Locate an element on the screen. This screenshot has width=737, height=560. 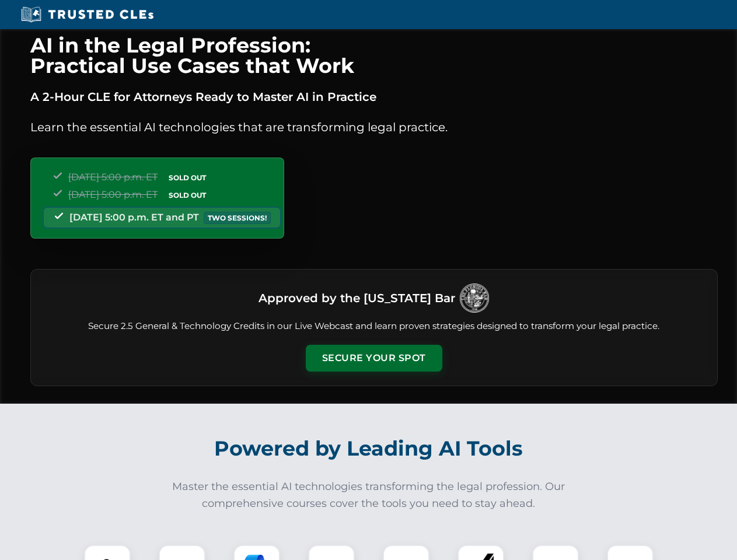
p: Master the essential AI technologies transforming the legal profession. Our comprehensive courses... is located at coordinates (369, 496).